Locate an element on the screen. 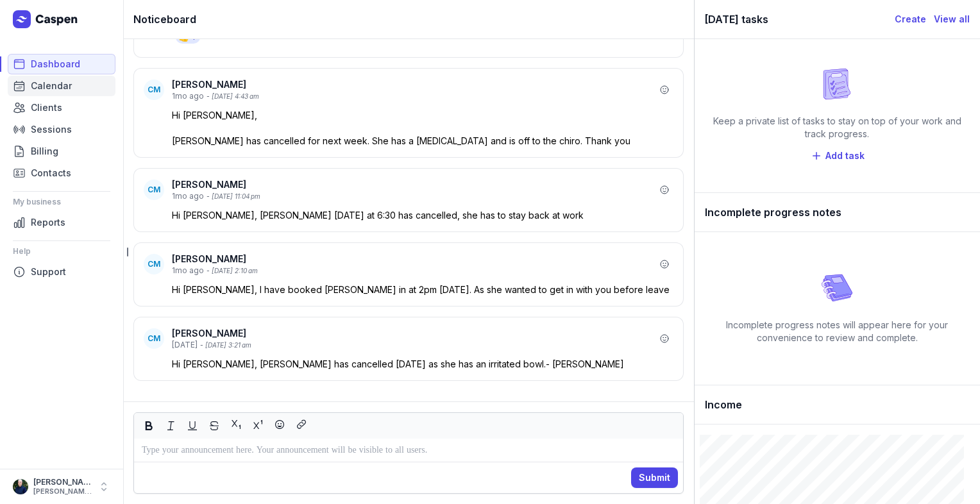 The height and width of the screenshot is (504, 980). div: Incomplete progress notes is located at coordinates (837, 213).